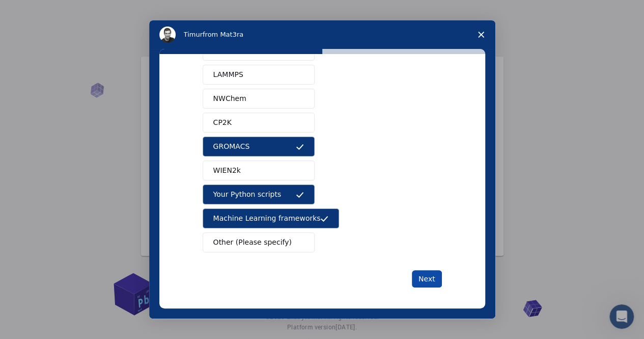  Describe the element at coordinates (193, 34) in the screenshot. I see `span: Timur` at that location.